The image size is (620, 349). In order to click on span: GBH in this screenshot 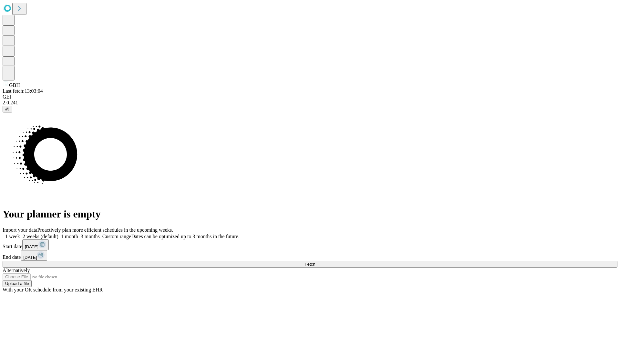, I will do `click(15, 85)`.